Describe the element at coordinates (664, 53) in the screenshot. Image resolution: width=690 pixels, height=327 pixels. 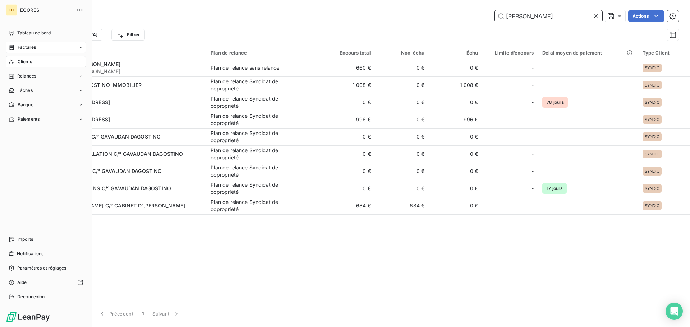
I see `div: Type Client` at that location.